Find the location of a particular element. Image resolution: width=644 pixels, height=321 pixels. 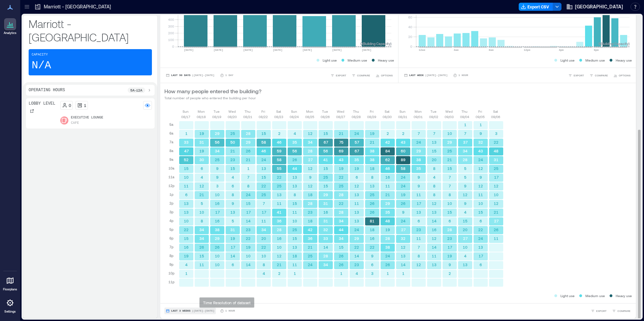

text: 4pm is located at coordinates (561, 50).